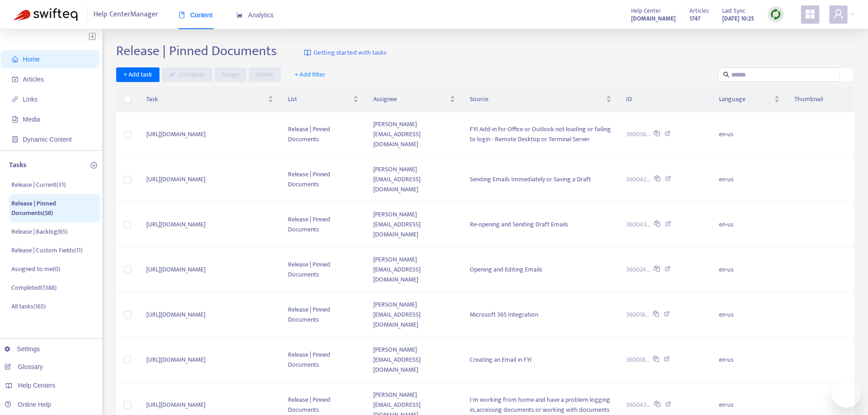  I want to click on span: Analytics, so click(255, 15).